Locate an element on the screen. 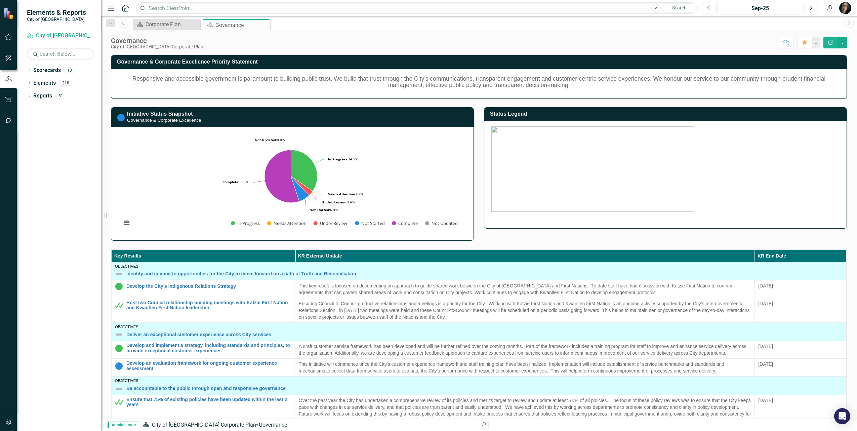 Image resolution: width=857 pixels, height=431 pixels. img: Natalie Kovach is located at coordinates (846, 8).